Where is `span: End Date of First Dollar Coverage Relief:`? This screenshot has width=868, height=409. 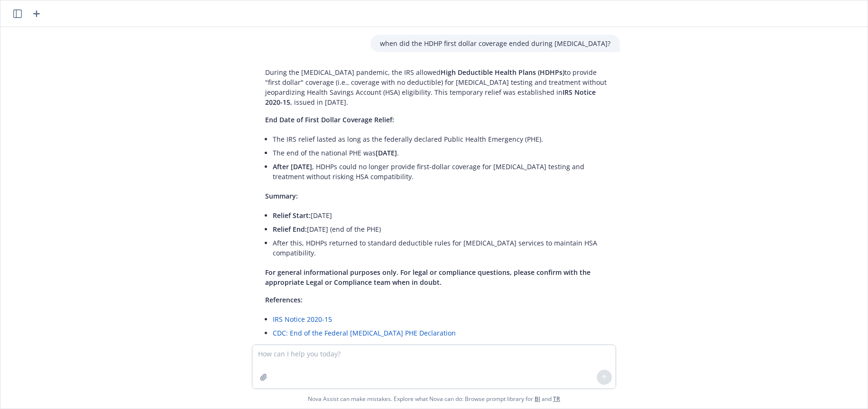 span: End Date of First Dollar Coverage Relief: is located at coordinates (329, 120).